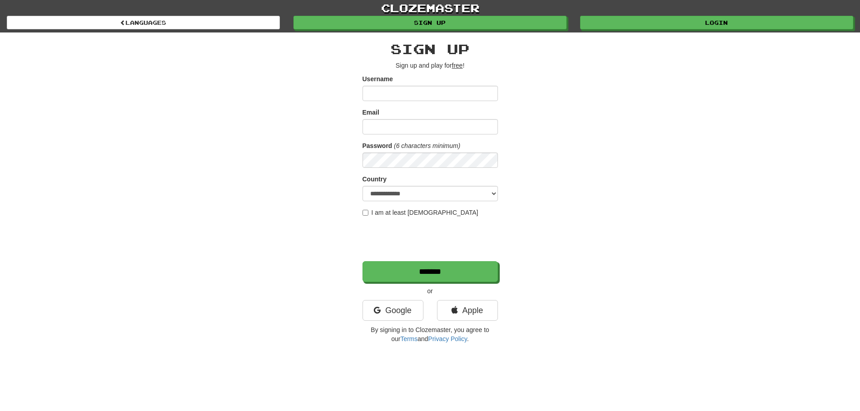 The height and width of the screenshot is (411, 860). What do you see at coordinates (717, 23) in the screenshot?
I see `a: Login` at bounding box center [717, 23].